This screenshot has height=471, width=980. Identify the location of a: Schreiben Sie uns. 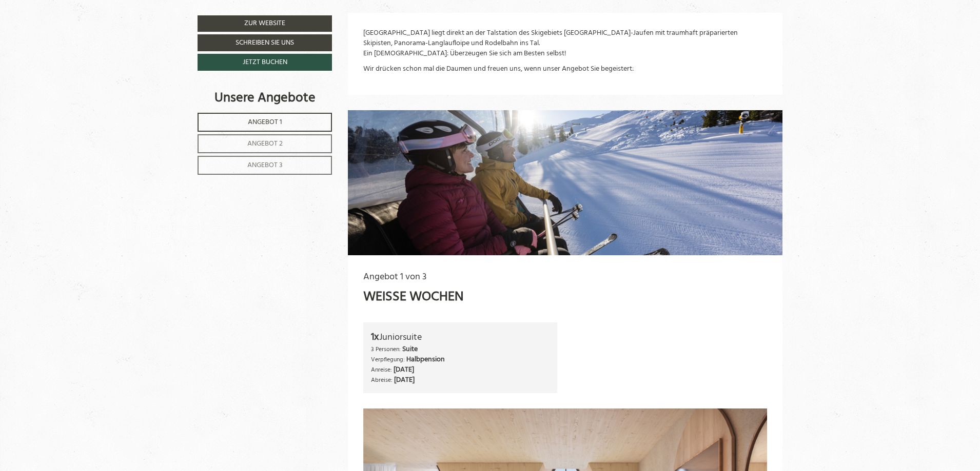
(265, 43).